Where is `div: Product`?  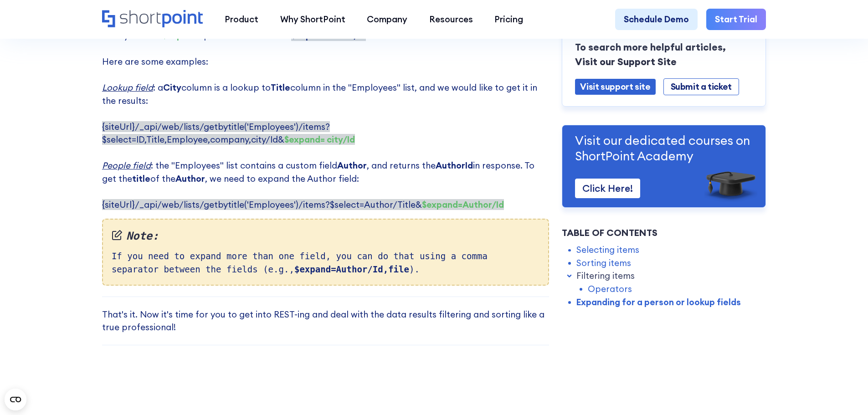 div: Product is located at coordinates (242, 19).